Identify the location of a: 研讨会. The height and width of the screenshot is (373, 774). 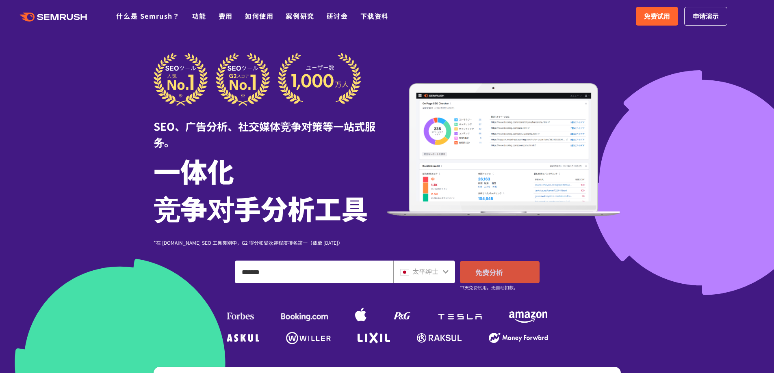
(337, 16).